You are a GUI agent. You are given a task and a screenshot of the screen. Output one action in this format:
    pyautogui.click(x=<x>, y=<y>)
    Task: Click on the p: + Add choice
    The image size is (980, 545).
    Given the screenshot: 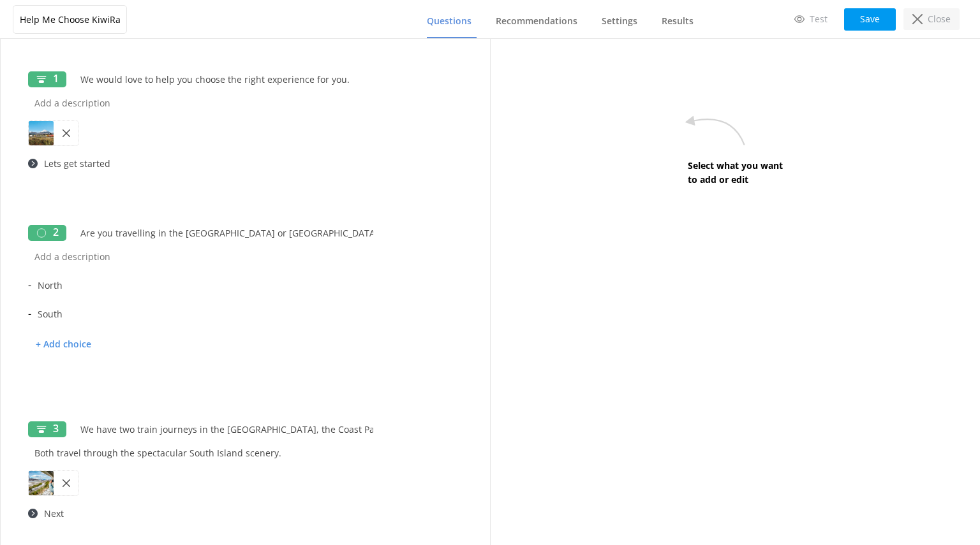 What is the action you would take?
    pyautogui.click(x=63, y=344)
    